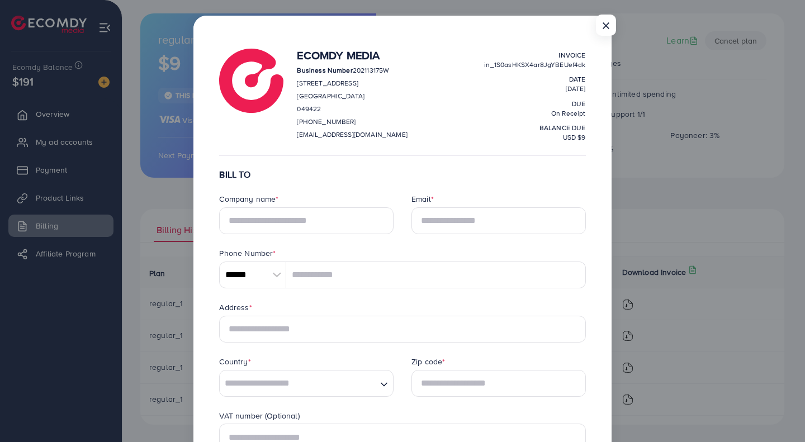  Describe the element at coordinates (298, 384) in the screenshot. I see `input: Search for option` at that location.